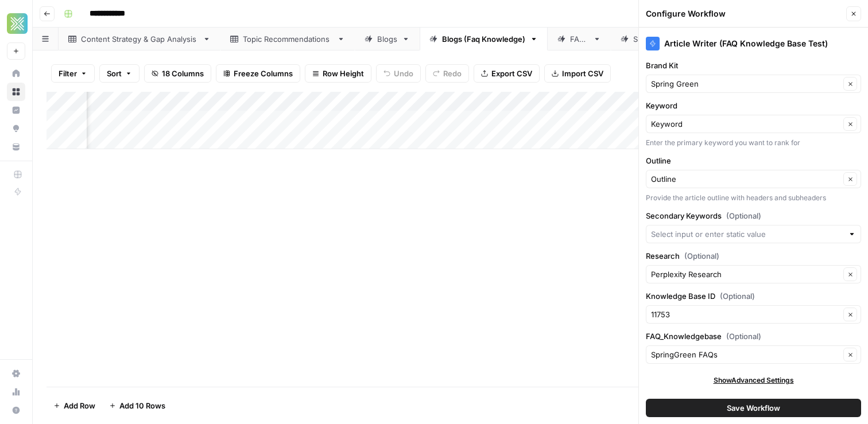 The image size is (868, 424). What do you see at coordinates (137, 406) in the screenshot?
I see `button: Add 10 Rows` at bounding box center [137, 406].